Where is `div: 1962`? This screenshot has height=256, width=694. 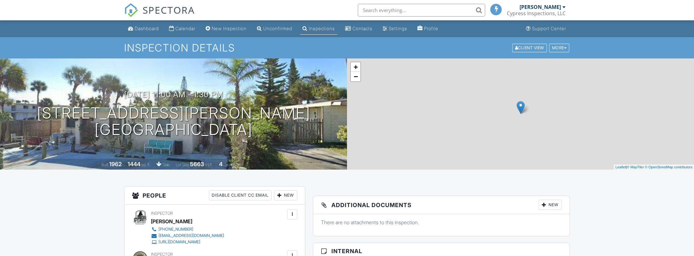 div: 1962 is located at coordinates (115, 164).